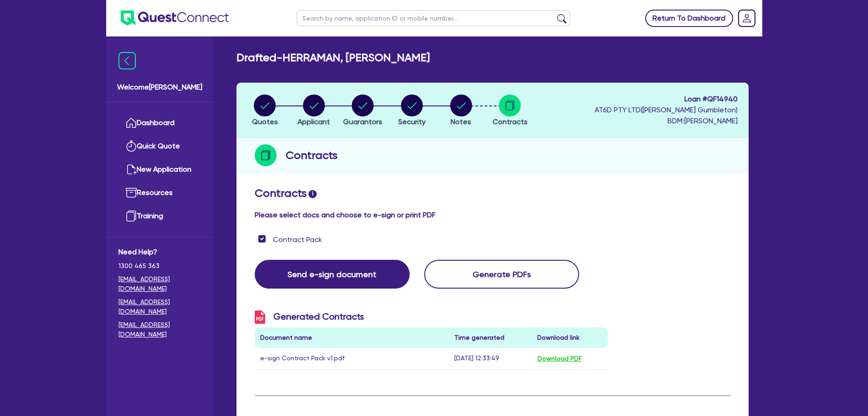 Image resolution: width=868 pixels, height=416 pixels. What do you see at coordinates (127, 61) in the screenshot?
I see `img: icon-menu-close` at bounding box center [127, 61].